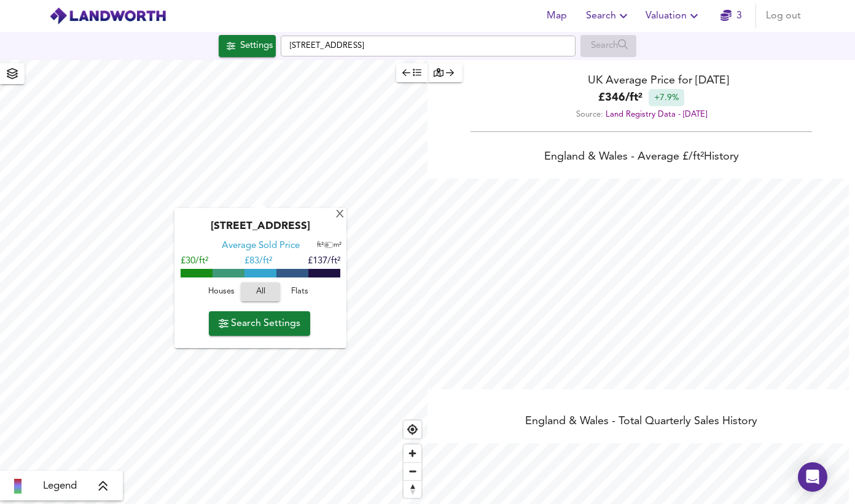  What do you see at coordinates (608, 16) in the screenshot?
I see `span: Search` at bounding box center [608, 16].